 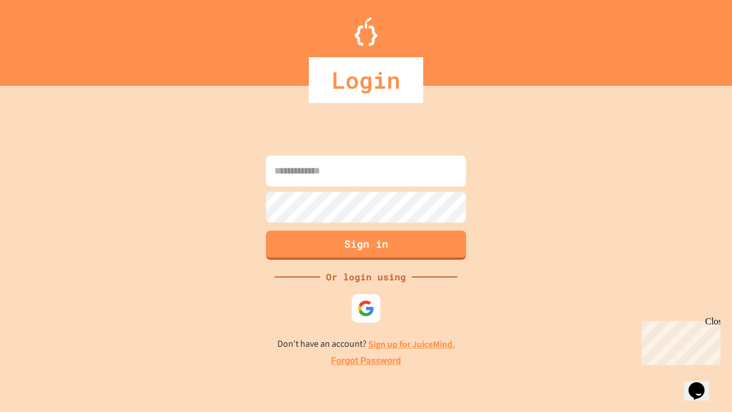 I want to click on img: google-icon.svg, so click(x=366, y=308).